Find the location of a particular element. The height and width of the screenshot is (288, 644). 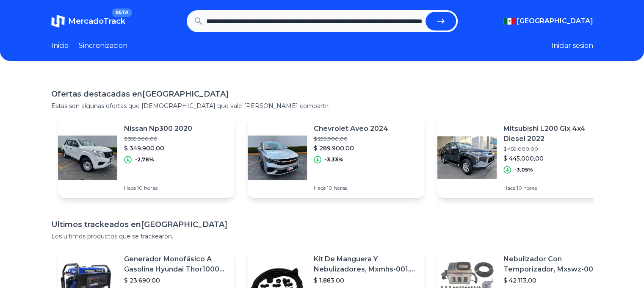

img: MercadoTrack is located at coordinates (58, 21).